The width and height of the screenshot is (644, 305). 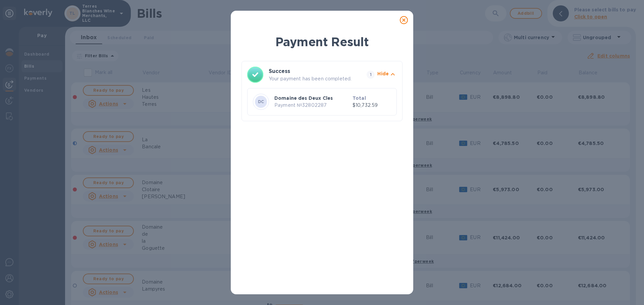 What do you see at coordinates (312, 105) in the screenshot?
I see `p: Payment № 32802287` at bounding box center [312, 105].